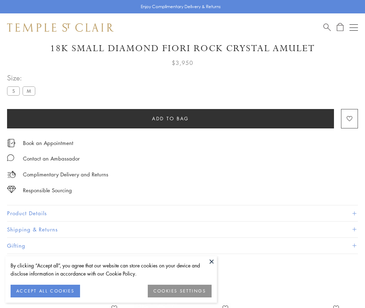 This screenshot has width=365, height=308. I want to click on img: icon_sourcing.svg, so click(11, 189).